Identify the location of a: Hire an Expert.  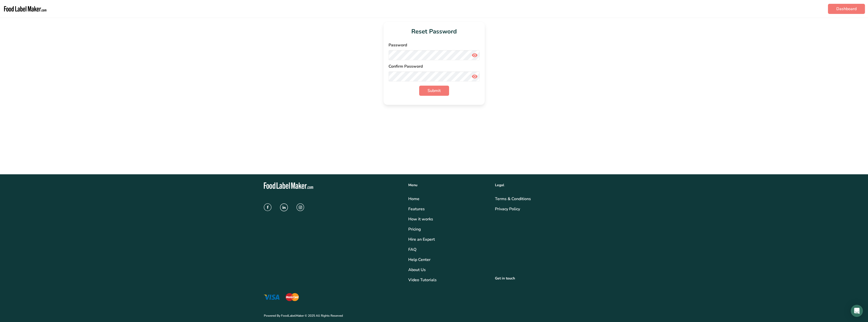
(449, 239).